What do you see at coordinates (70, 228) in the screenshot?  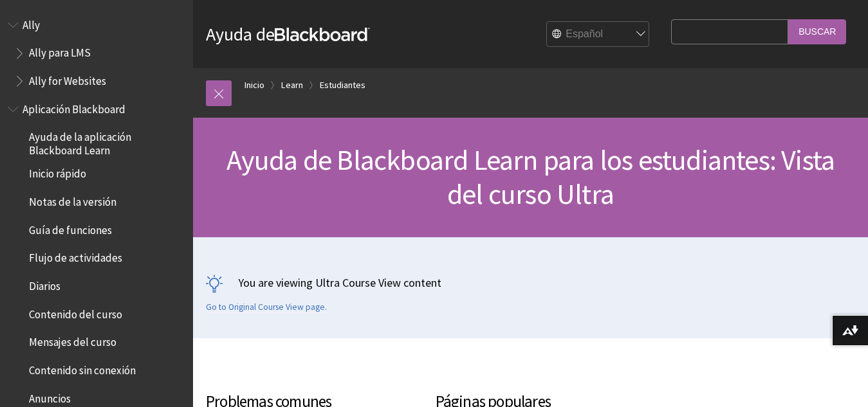 I see `span: Guía de funciones` at bounding box center [70, 228].